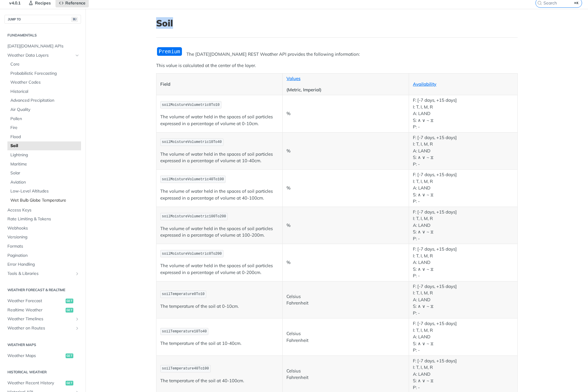  What do you see at coordinates (44, 137) in the screenshot?
I see `a: Flood` at bounding box center [44, 137].